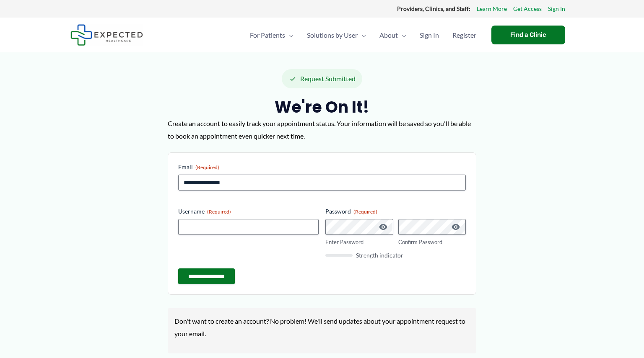 This screenshot has width=644, height=358. Describe the element at coordinates (389, 35) in the screenshot. I see `span: About` at that location.